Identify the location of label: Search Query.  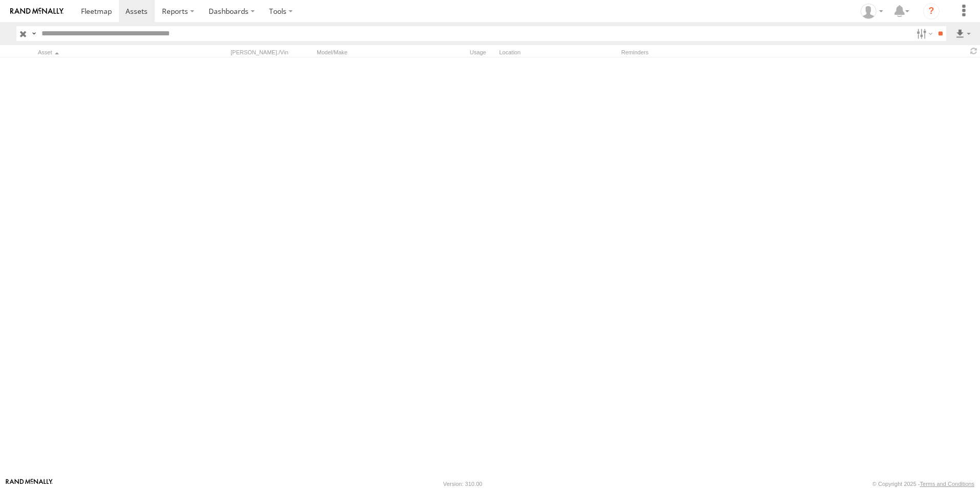
(34, 33).